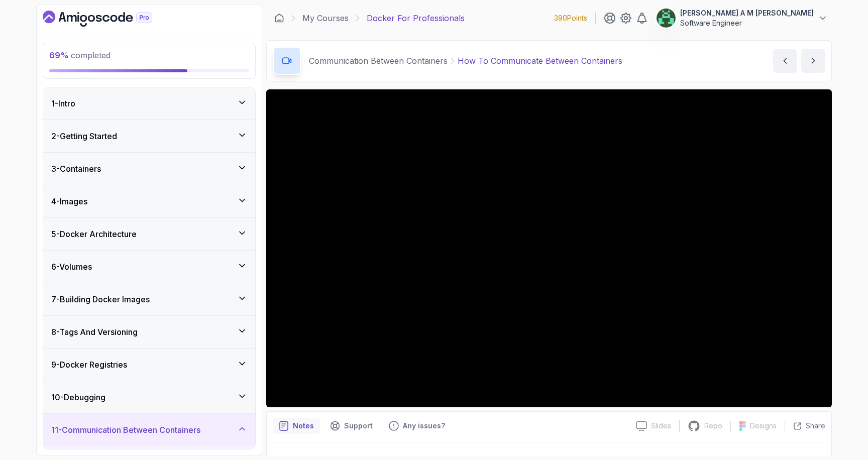 The width and height of the screenshot is (868, 460). Describe the element at coordinates (149, 332) in the screenshot. I see `button: 8-Tags And Versioning` at that location.